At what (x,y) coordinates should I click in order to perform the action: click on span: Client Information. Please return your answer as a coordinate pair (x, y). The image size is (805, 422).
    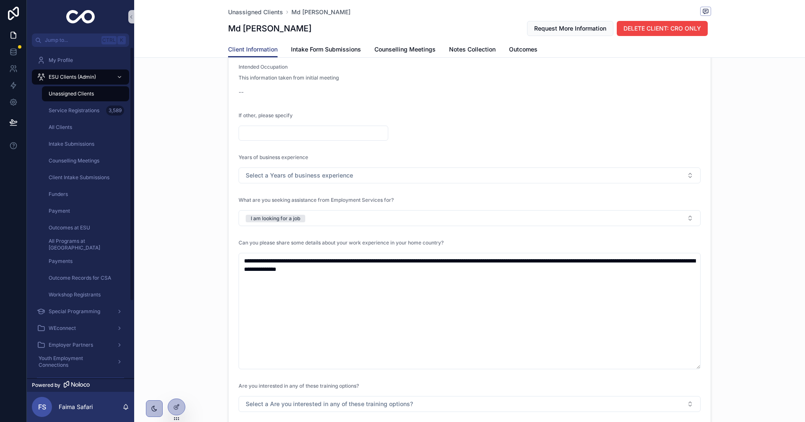
    Looking at the image, I should click on (253, 49).